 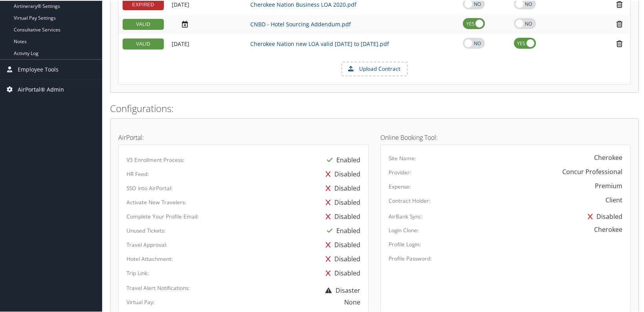 I want to click on h4: Online Booking Tool:, so click(x=505, y=137).